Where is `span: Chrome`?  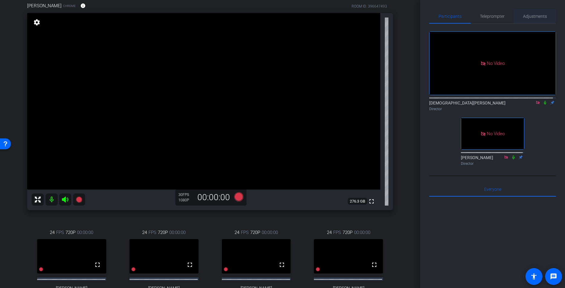 span: Chrome is located at coordinates (69, 6).